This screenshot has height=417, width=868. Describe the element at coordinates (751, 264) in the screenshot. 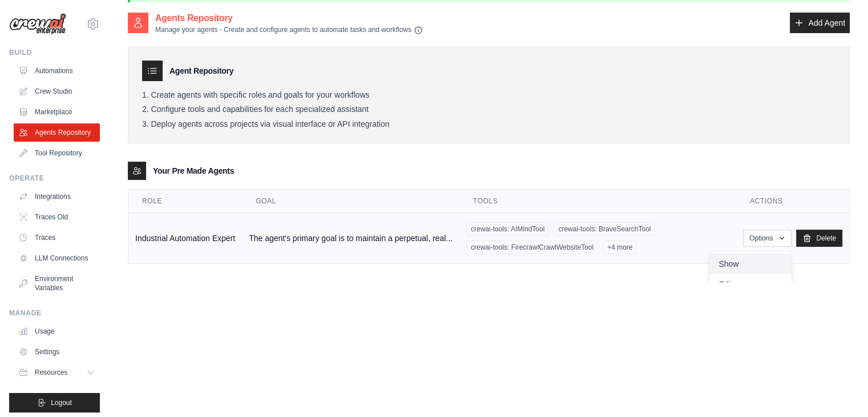

I see `a: Show` at that location.